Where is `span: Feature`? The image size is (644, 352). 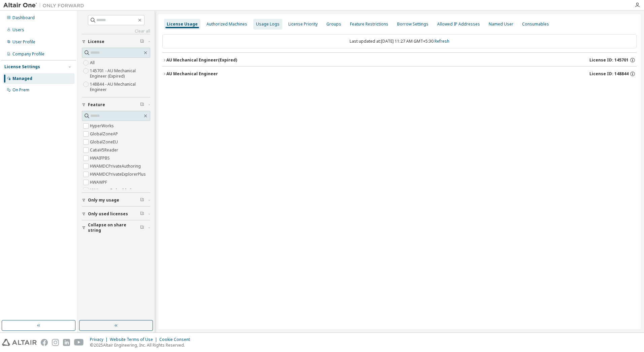
span: Feature is located at coordinates (97, 105).